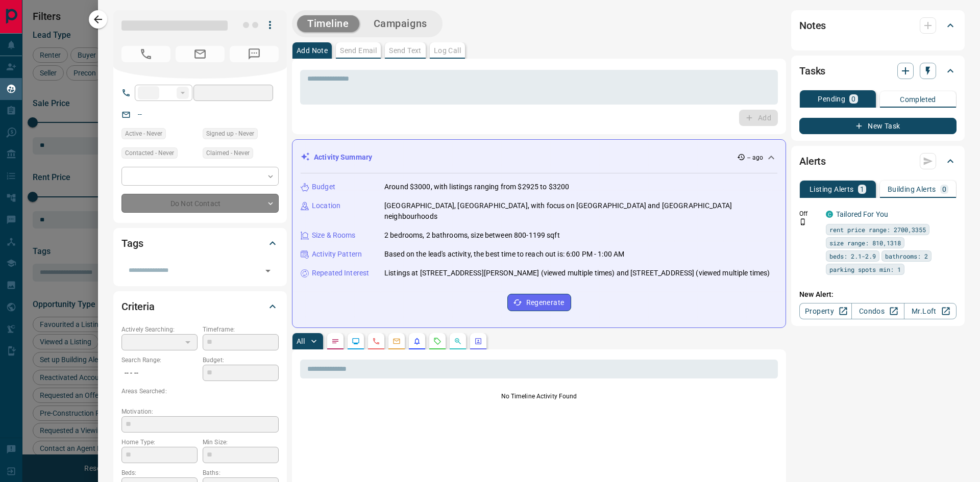  Describe the element at coordinates (457, 342) in the screenshot. I see `svg: Opportunities` at that location.